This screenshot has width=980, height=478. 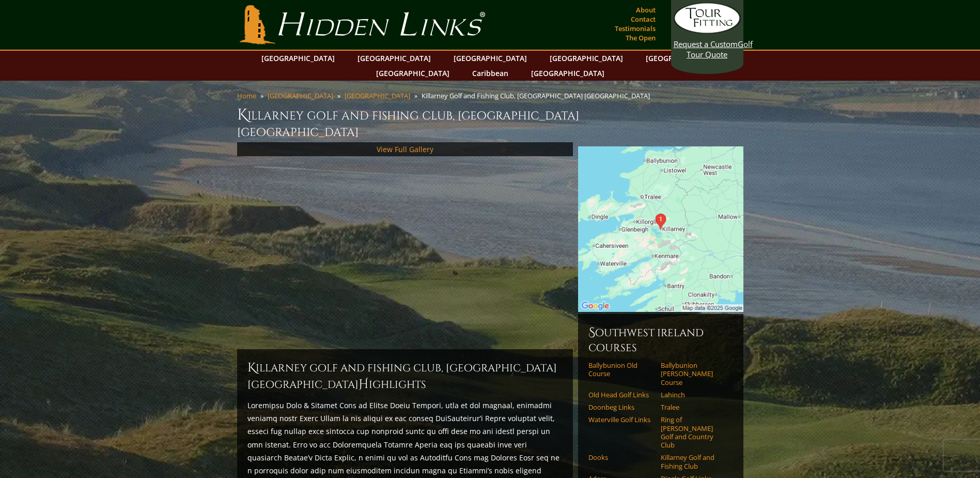 What do you see at coordinates (706, 44) in the screenshot?
I see `span: Request a Custom` at bounding box center [706, 44].